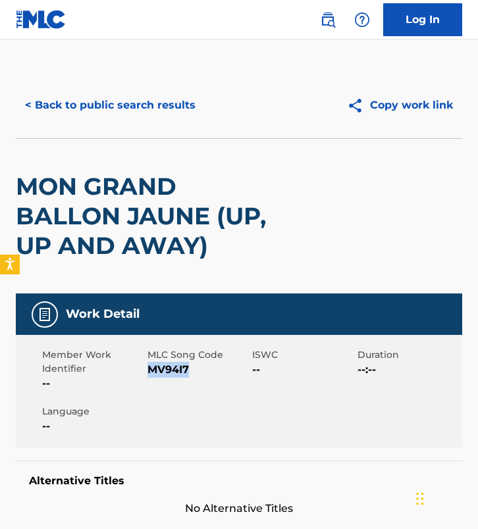  Describe the element at coordinates (93, 362) in the screenshot. I see `span: Member Work Identifier` at that location.